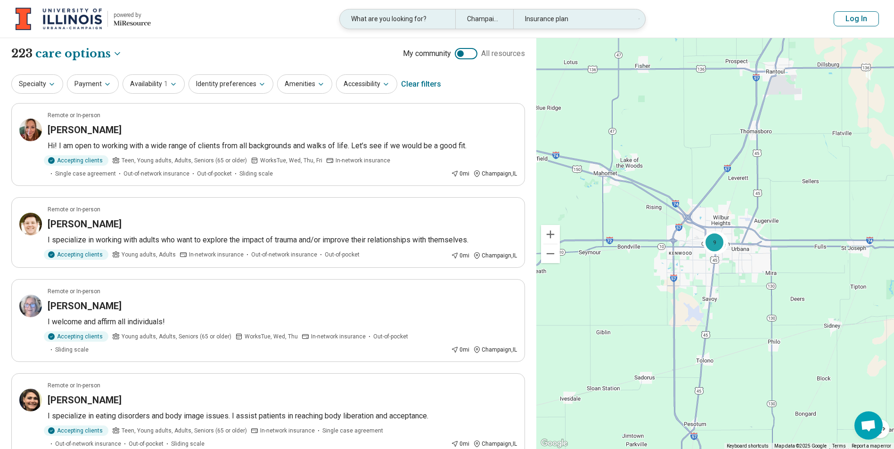  I want to click on div: Insurance plan, so click(571, 19).